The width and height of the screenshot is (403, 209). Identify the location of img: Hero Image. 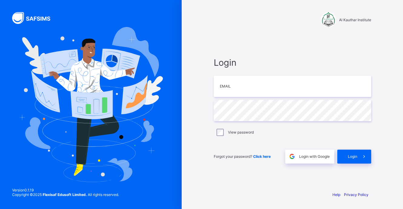
(91, 104).